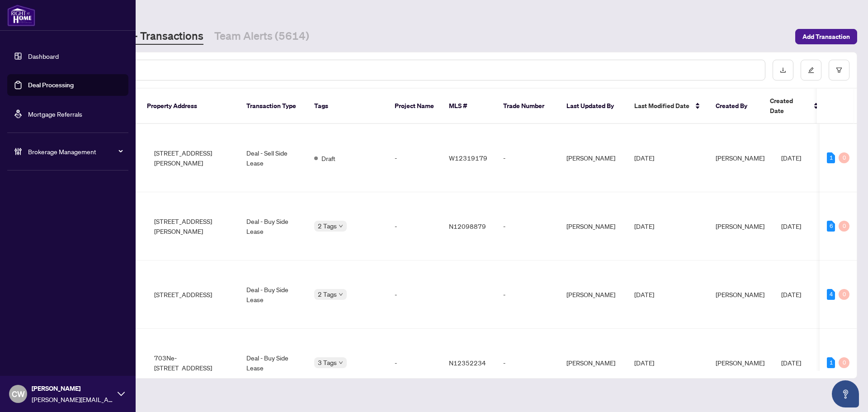 This screenshot has width=868, height=412. I want to click on span: Last Modified Date, so click(662, 106).